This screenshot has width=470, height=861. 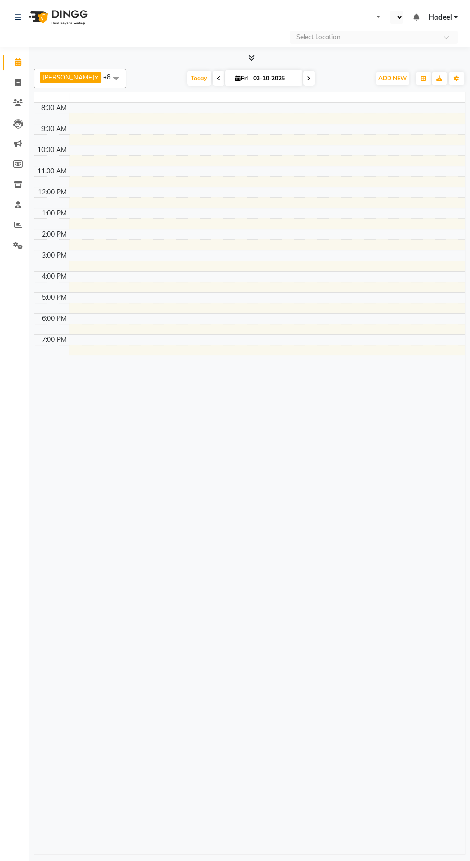 I want to click on div: 10:00 AM, so click(x=52, y=150).